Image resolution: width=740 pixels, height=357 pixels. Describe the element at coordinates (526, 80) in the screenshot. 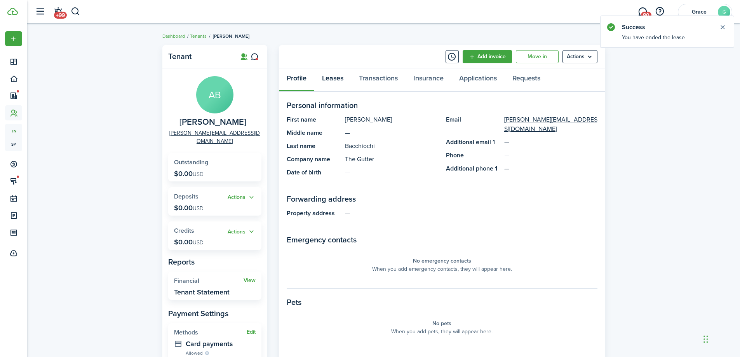

I see `a: Requests` at that location.